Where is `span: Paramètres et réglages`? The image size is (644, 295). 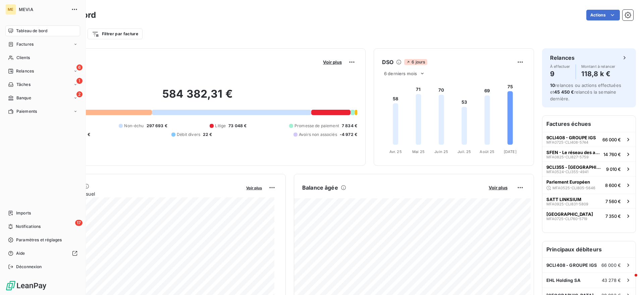
span: Paramètres et réglages is located at coordinates (39, 240).